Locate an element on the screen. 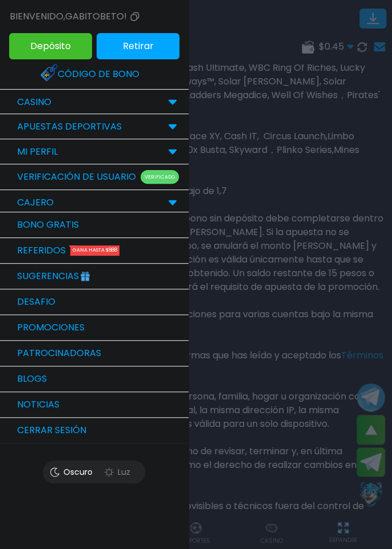 The width and height of the screenshot is (392, 549). p: MI PERFIL is located at coordinates (37, 152).